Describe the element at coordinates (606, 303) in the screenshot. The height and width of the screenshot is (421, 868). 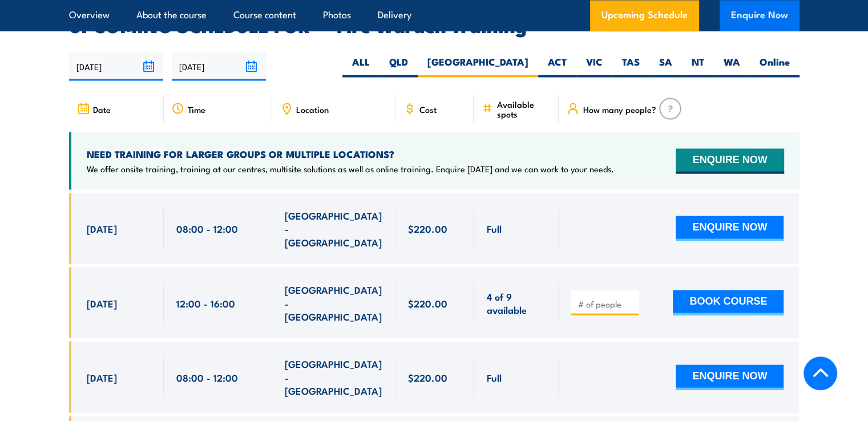
I see `input: # of people` at that location.